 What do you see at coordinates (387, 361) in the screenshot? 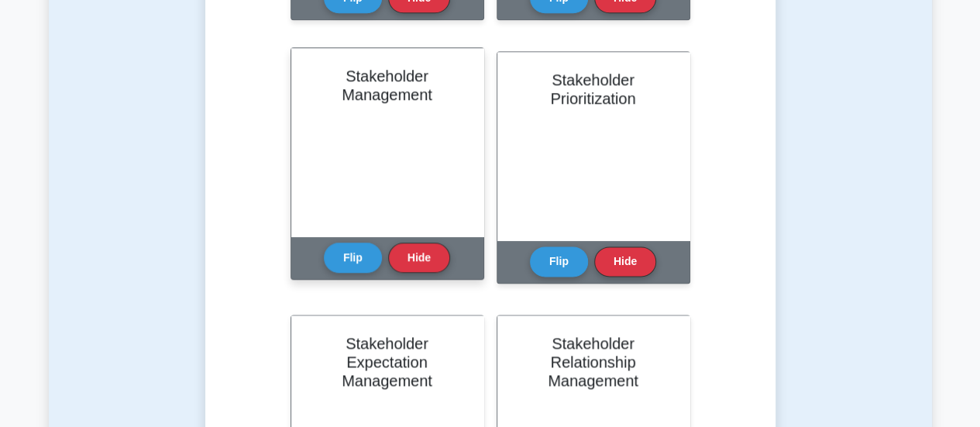
I see `h2: Stakeholder Expectation Management` at bounding box center [387, 361].